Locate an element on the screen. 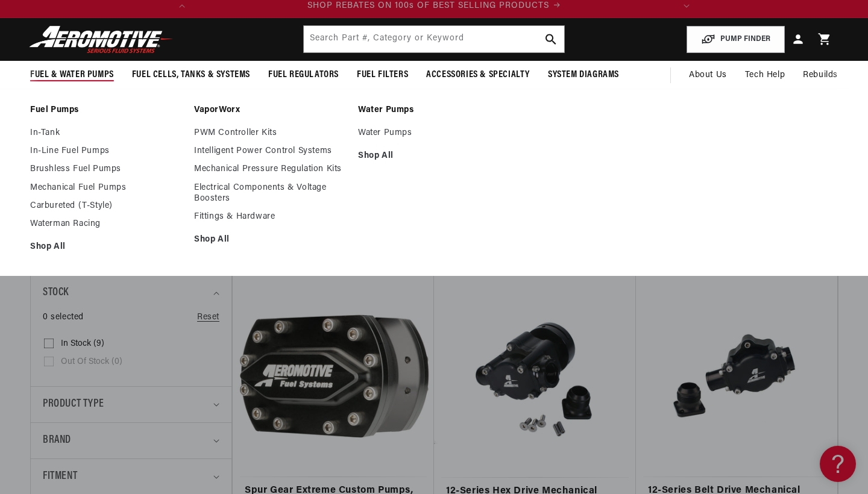 This screenshot has width=868, height=494. span: Stock is located at coordinates (55, 293).